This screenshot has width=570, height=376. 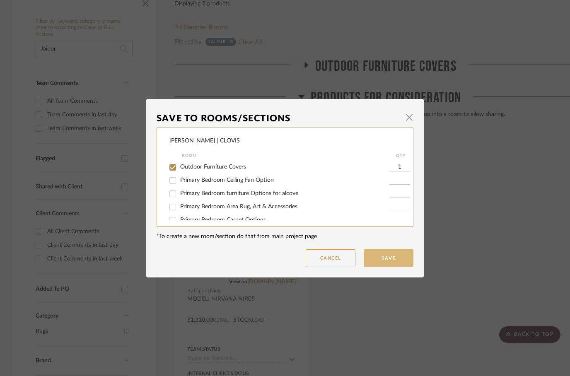 What do you see at coordinates (223, 220) in the screenshot?
I see `span: Primary Bedroom Carpet Options` at bounding box center [223, 220].